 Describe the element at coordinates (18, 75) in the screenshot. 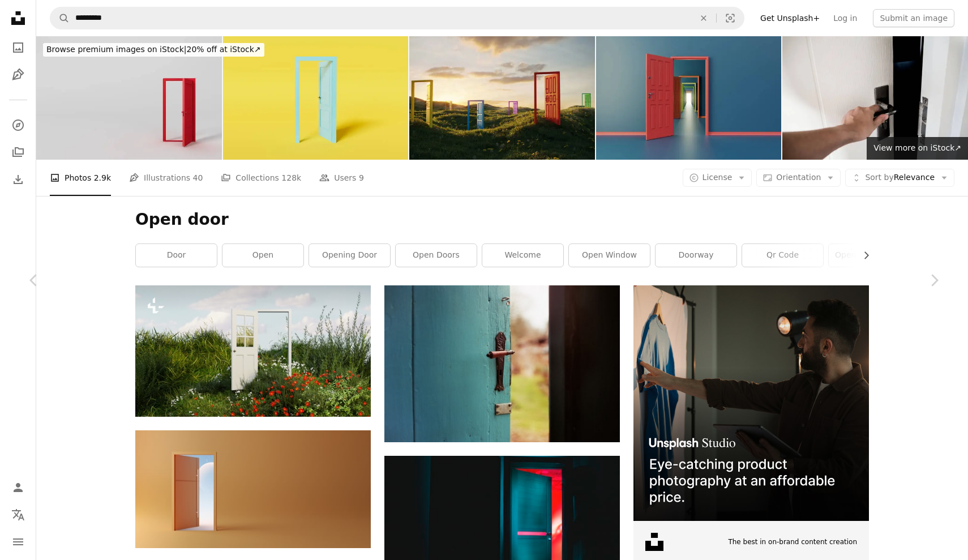

I see `a: Illustrations` at that location.